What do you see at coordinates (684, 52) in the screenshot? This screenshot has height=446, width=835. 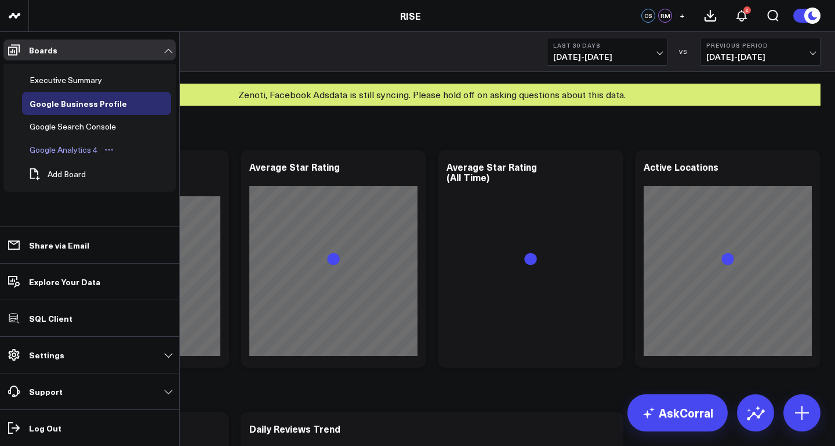 I see `div: VS` at bounding box center [684, 52].